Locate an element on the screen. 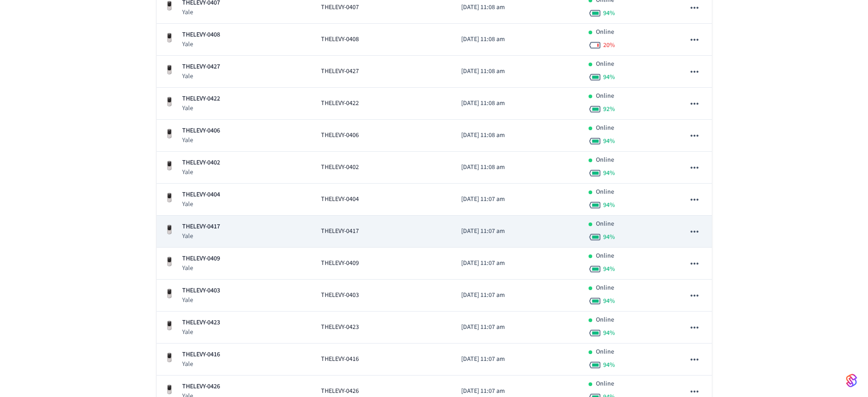  span: THELEVY-0409 is located at coordinates (339, 263).